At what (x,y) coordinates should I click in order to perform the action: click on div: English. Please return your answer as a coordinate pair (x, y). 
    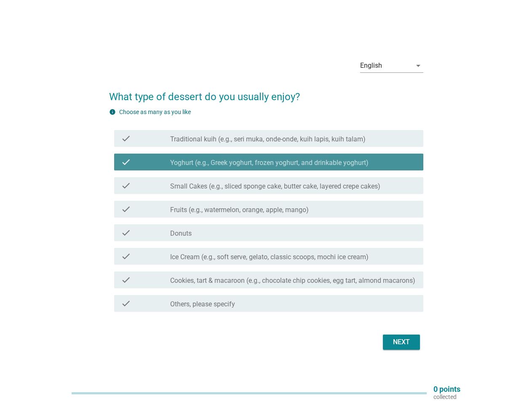
    Looking at the image, I should click on (371, 66).